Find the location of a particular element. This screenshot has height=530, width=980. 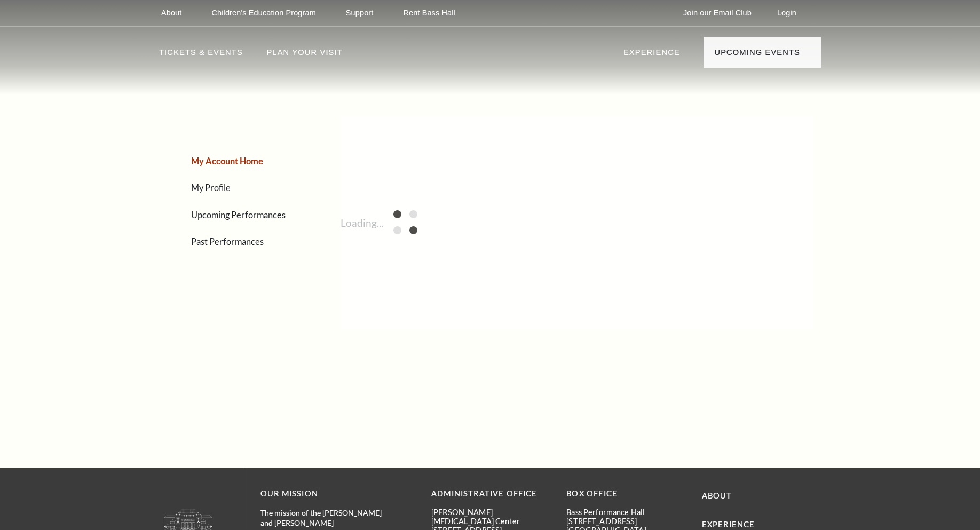

p: OUR MISSION is located at coordinates (327, 494).